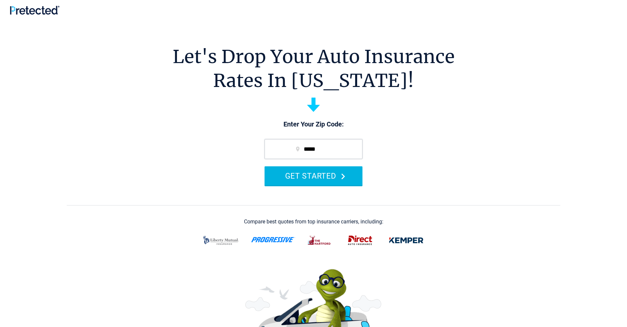  I want to click on button: GET STARTED, so click(313, 176).